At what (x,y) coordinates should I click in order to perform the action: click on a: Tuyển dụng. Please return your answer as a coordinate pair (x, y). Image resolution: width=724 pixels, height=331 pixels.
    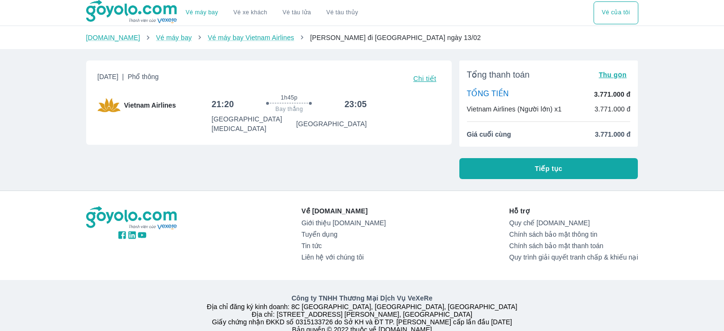
    Looking at the image, I should click on (343, 234).